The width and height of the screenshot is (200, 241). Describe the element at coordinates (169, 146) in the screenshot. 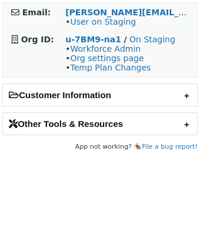

I see `a: File a bug report!` at that location.